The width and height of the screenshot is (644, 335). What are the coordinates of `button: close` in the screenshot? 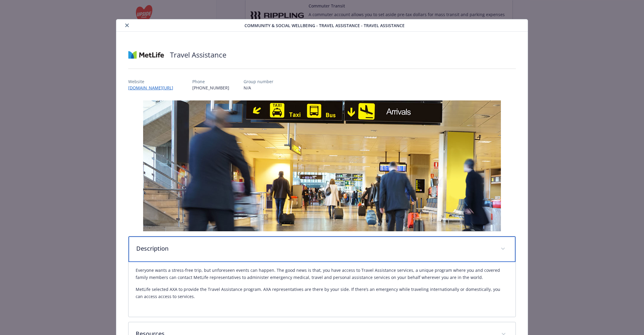 It's located at (127, 25).